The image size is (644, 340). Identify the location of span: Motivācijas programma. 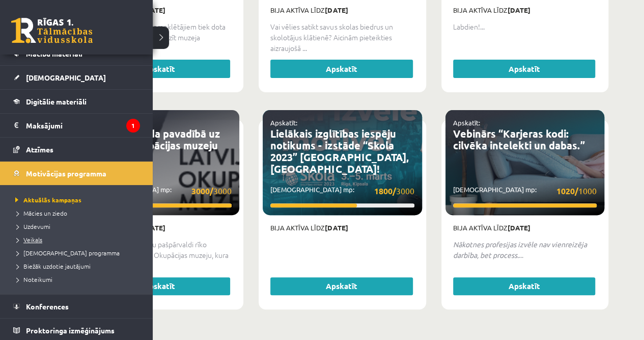
(66, 173).